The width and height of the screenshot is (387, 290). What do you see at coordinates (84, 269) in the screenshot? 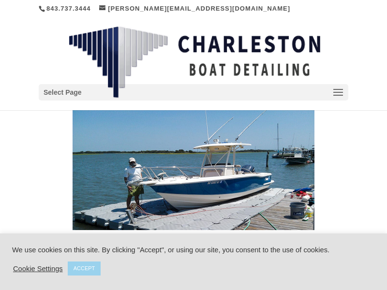
I see `a: ACCEPT` at bounding box center [84, 269].